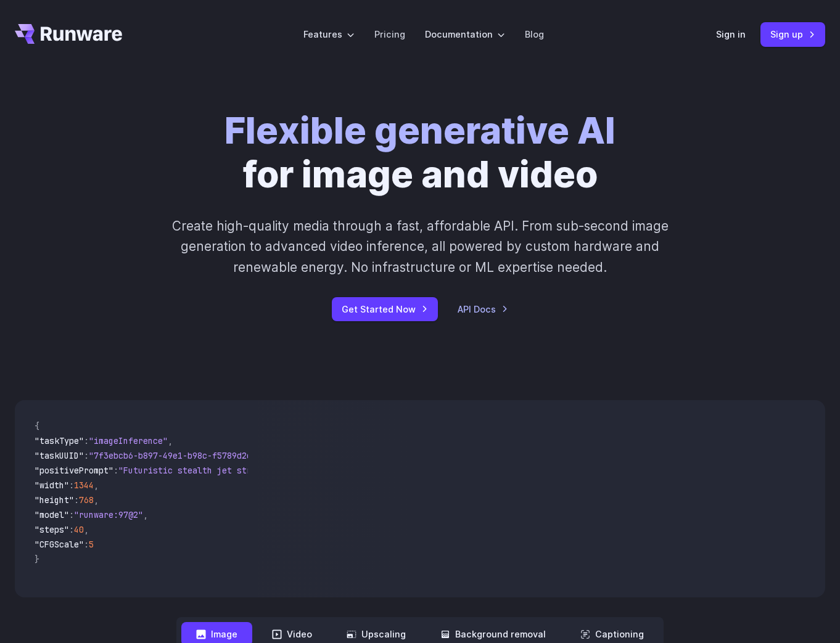 This screenshot has height=643, width=840. What do you see at coordinates (52, 485) in the screenshot?
I see `span: "width"` at bounding box center [52, 485].